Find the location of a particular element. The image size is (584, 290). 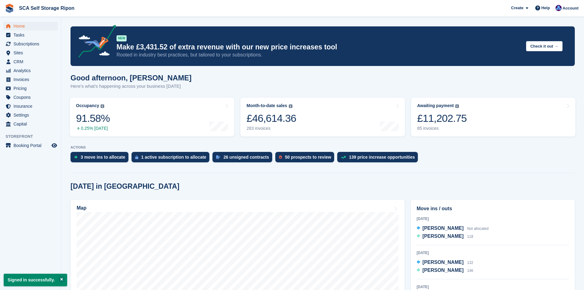

p: ACTIONS is located at coordinates (323, 147).